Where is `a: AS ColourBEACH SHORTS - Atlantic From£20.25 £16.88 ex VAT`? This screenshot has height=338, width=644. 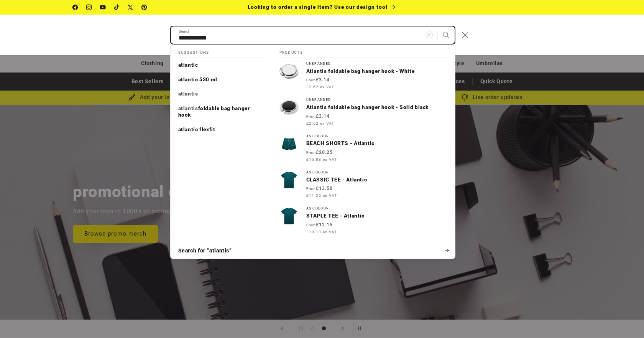 a: AS ColourBEACH SHORTS - Atlantic From£20.25 £16.88 ex VAT is located at coordinates (363, 148).